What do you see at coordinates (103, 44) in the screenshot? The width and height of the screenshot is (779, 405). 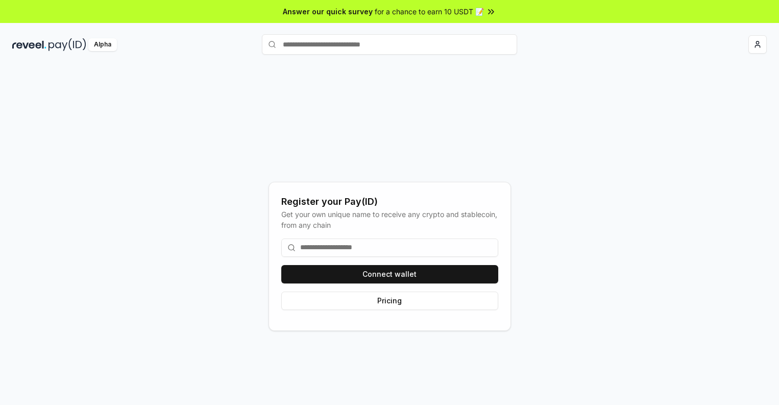 I see `div: Alpha` at bounding box center [103, 44].